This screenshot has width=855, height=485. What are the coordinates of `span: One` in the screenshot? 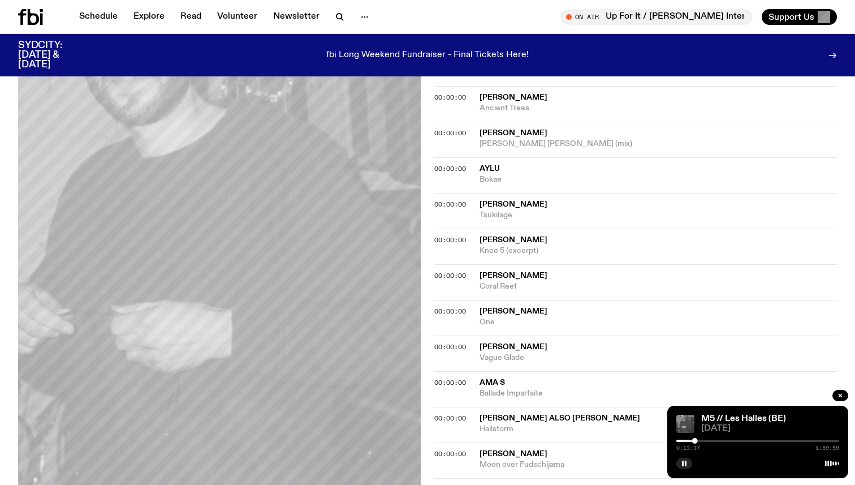 It's located at (659, 322).